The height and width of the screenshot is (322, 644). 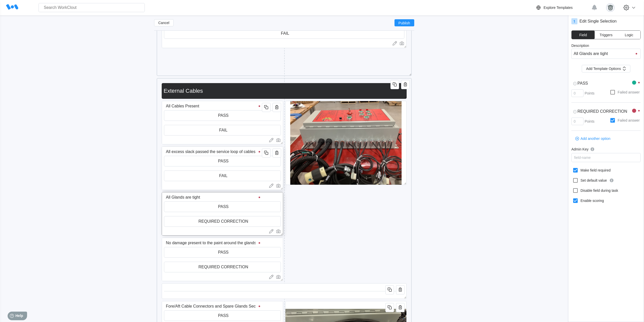 What do you see at coordinates (604, 69) in the screenshot?
I see `span: Add Template Options` at bounding box center [604, 69].